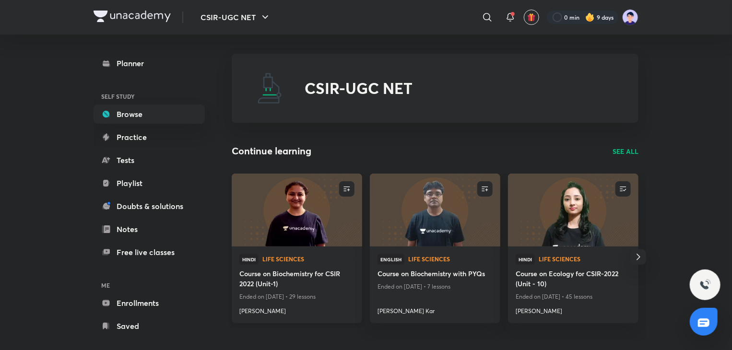  What do you see at coordinates (297, 280) in the screenshot?
I see `h4: Course on Biochemistry for CSIR 2022 (Unit-1)` at bounding box center [297, 280].